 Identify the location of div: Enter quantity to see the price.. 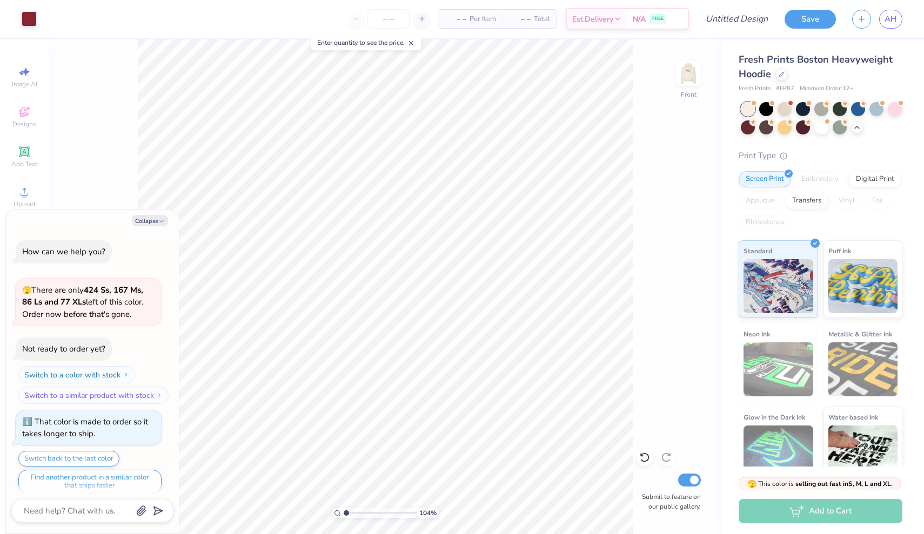
(366, 43).